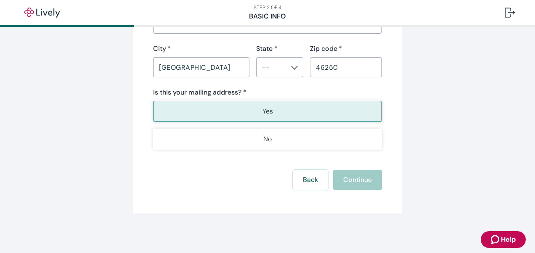 The image size is (535, 253). I want to click on label: City, so click(162, 49).